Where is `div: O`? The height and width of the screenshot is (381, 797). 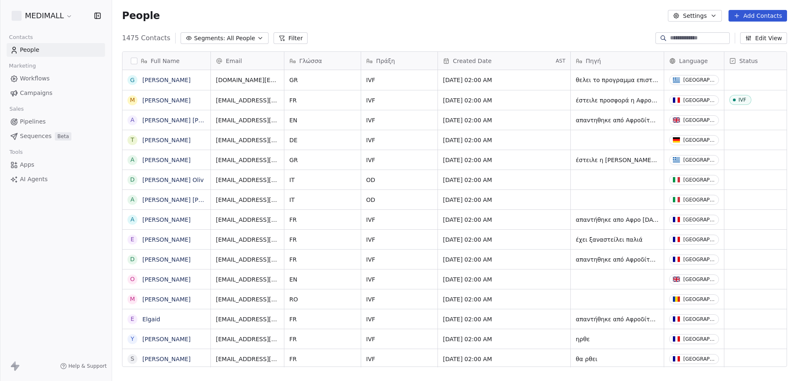 div: O is located at coordinates (132, 279).